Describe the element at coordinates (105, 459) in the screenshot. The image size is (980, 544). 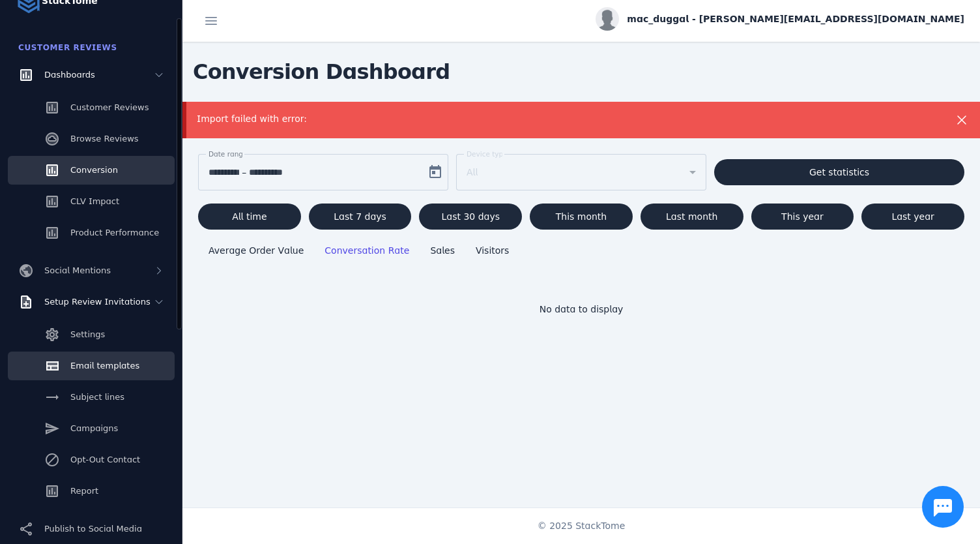
I see `span: Opt-Out Contact` at that location.